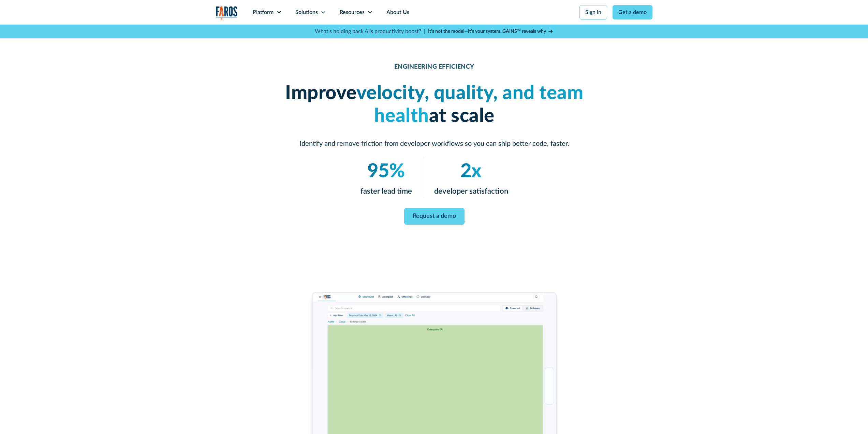 The width and height of the screenshot is (868, 434). What do you see at coordinates (227, 13) in the screenshot?
I see `a: home` at bounding box center [227, 13].